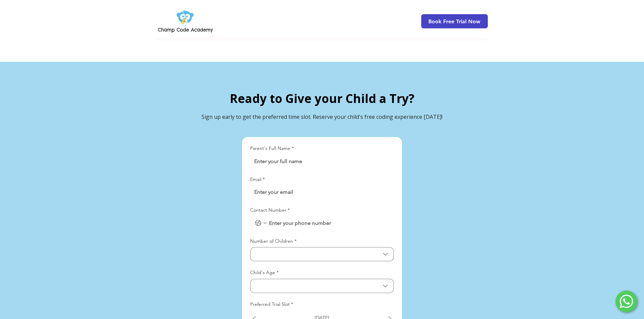 The height and width of the screenshot is (319, 644). Describe the element at coordinates (454, 21) in the screenshot. I see `span: Book Free Trial Now` at that location.